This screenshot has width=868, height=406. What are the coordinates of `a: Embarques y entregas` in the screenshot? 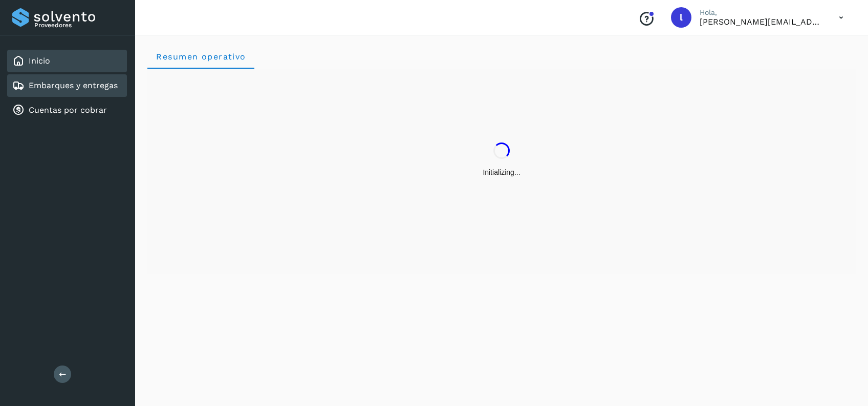 It's located at (73, 85).